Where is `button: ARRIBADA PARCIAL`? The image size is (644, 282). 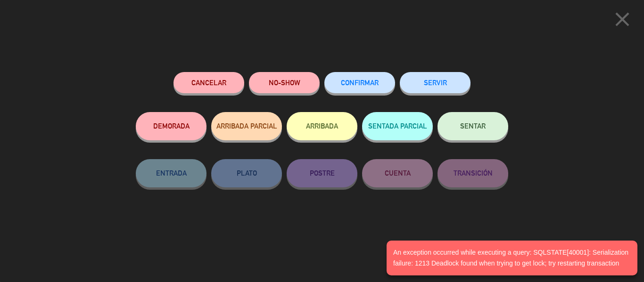 button: ARRIBADA PARCIAL is located at coordinates (247, 126).